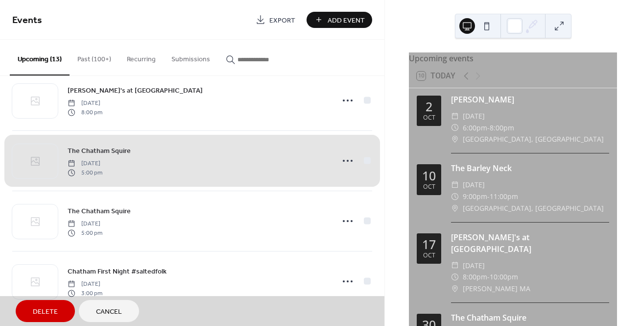  Describe the element at coordinates (45, 311) in the screenshot. I see `span: Delete` at that location.